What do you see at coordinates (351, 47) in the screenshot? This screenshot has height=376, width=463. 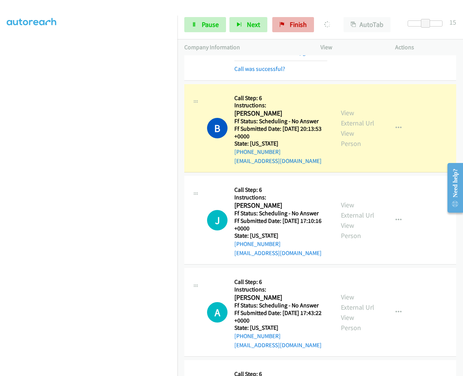 I see `p: View` at bounding box center [351, 47].